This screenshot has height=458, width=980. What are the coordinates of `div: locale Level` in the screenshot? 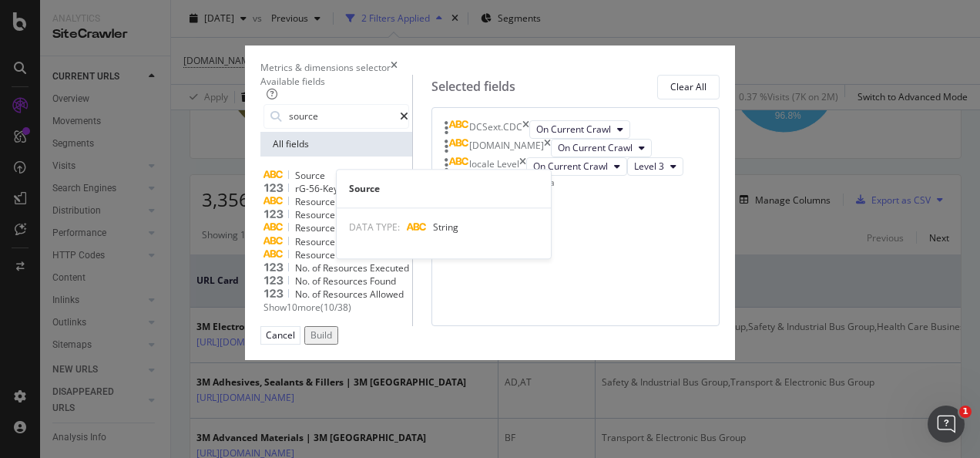 It's located at (494, 167).